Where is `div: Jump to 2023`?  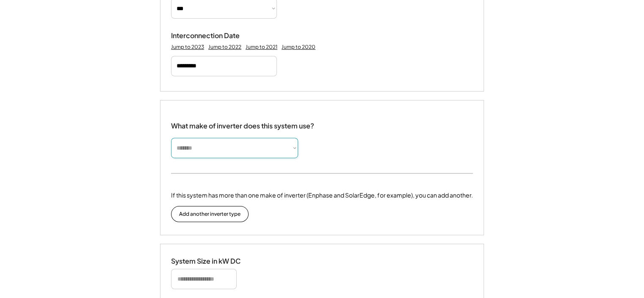
div: Jump to 2023 is located at coordinates (188, 47).